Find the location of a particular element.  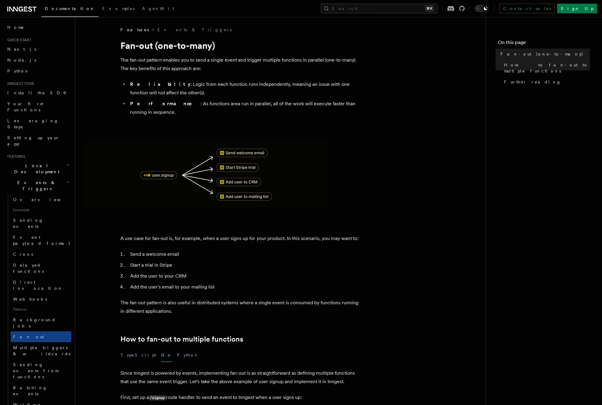

a: Next.js is located at coordinates (38, 49).